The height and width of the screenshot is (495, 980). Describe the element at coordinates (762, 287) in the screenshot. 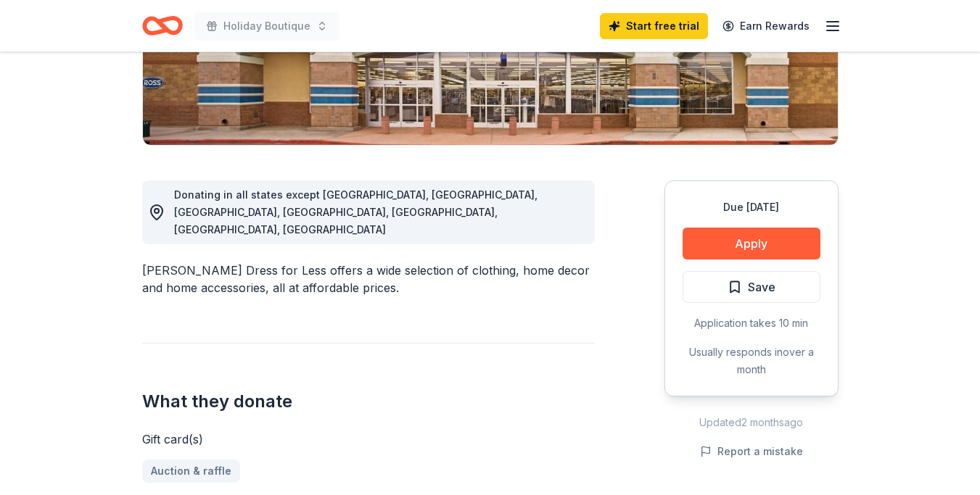

I see `span: Save` at that location.